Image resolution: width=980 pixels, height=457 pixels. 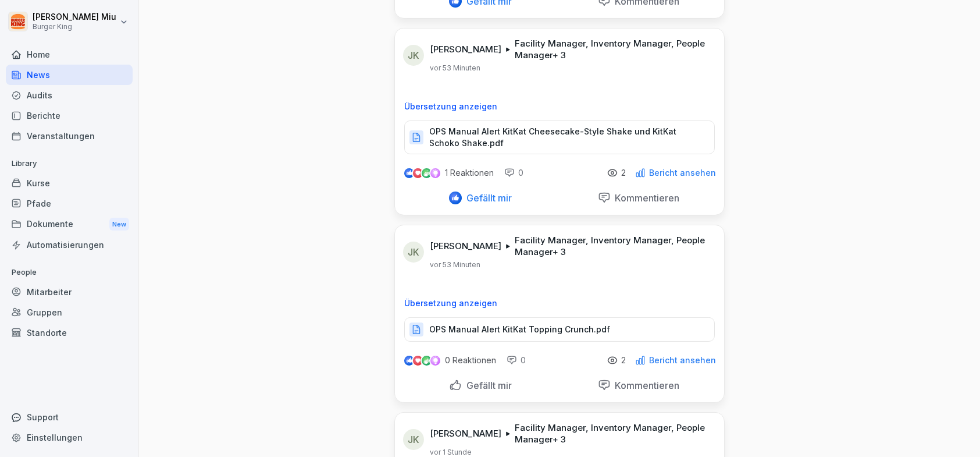 What do you see at coordinates (519, 329) in the screenshot?
I see `p: OPS Manual Alert KitKat Topping Crunch.pdf` at bounding box center [519, 329].